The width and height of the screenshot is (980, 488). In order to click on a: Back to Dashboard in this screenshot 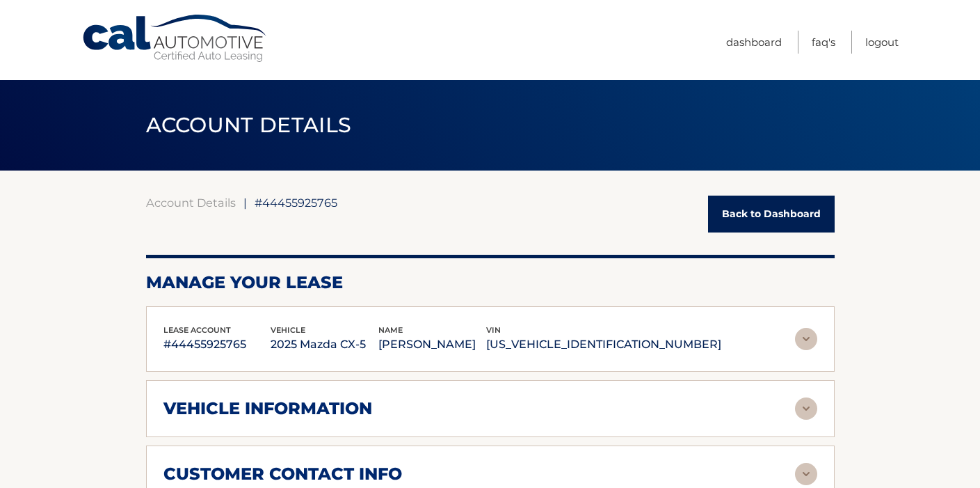, I will do `click(772, 213)`.